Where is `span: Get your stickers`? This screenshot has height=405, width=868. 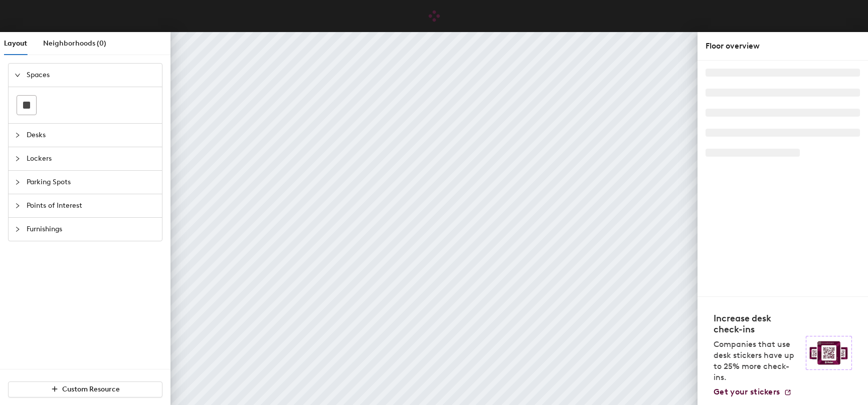
span: Get your stickers is located at coordinates (747, 392).